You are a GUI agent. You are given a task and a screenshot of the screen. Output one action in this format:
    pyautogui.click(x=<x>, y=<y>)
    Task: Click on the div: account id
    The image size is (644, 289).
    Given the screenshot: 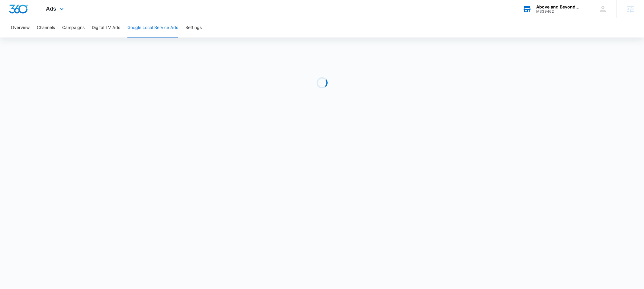 What is the action you would take?
    pyautogui.click(x=558, y=12)
    